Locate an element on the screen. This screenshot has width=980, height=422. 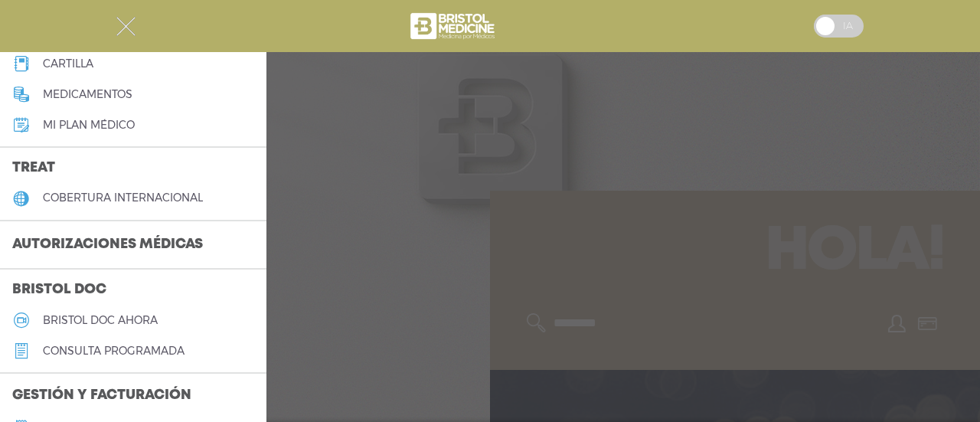
h5: cartilla is located at coordinates (68, 63).